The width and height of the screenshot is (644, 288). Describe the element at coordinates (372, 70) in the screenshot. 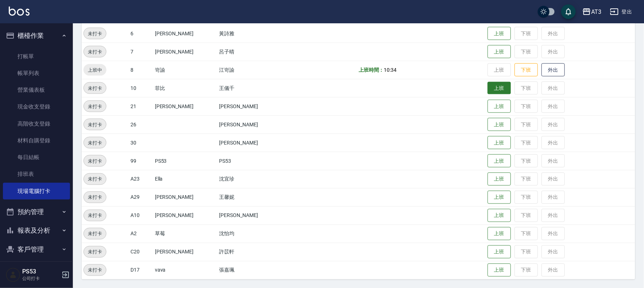

I see `b: 上班時間：` at that location.